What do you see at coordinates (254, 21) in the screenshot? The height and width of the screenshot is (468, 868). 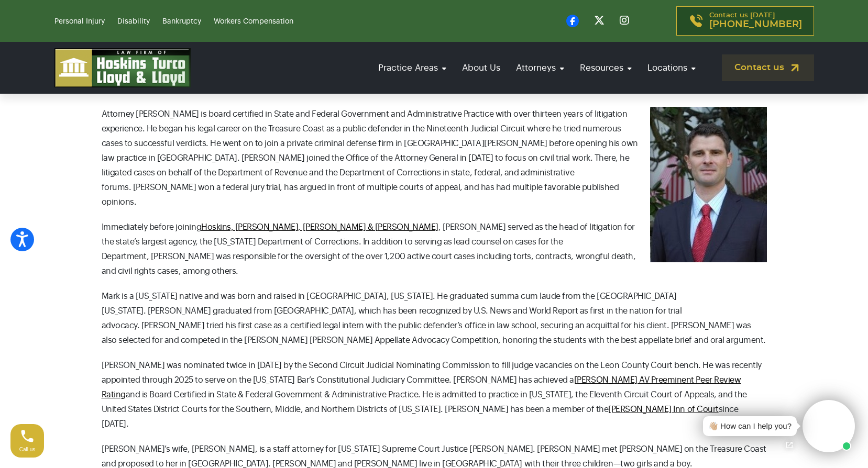 I see `a: Workers Compensation` at bounding box center [254, 21].